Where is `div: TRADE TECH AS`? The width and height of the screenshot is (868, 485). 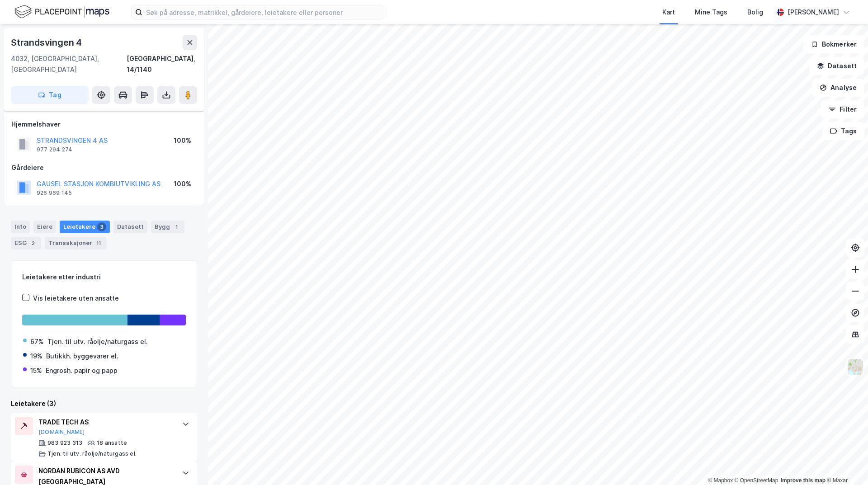 div: TRADE TECH AS is located at coordinates (106, 422).